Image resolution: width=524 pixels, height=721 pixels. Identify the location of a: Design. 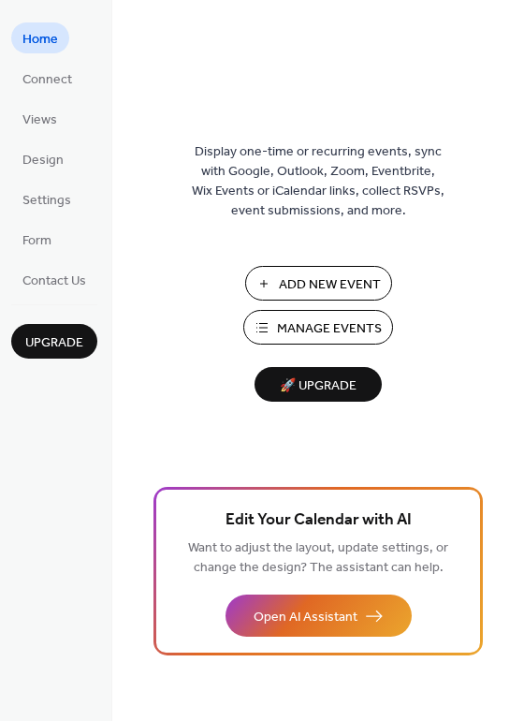
(43, 158).